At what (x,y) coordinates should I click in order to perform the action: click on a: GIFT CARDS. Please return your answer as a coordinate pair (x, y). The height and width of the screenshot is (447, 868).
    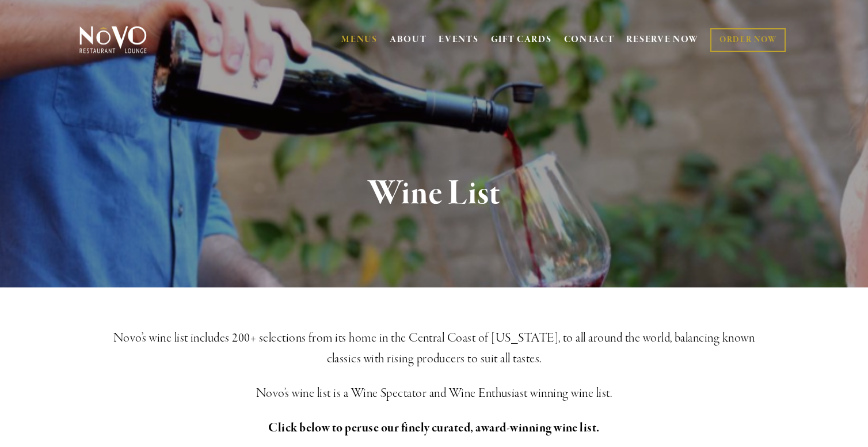
    Looking at the image, I should click on (522, 39).